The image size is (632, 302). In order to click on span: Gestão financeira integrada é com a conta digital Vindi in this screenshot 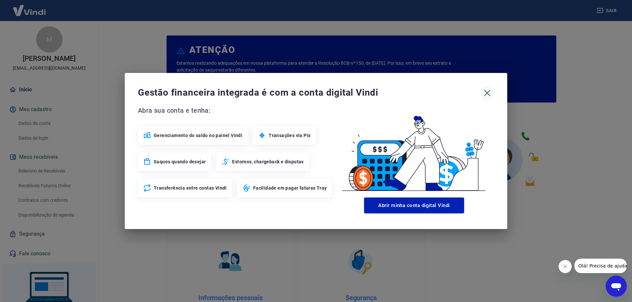, I will do `click(309, 93)`.